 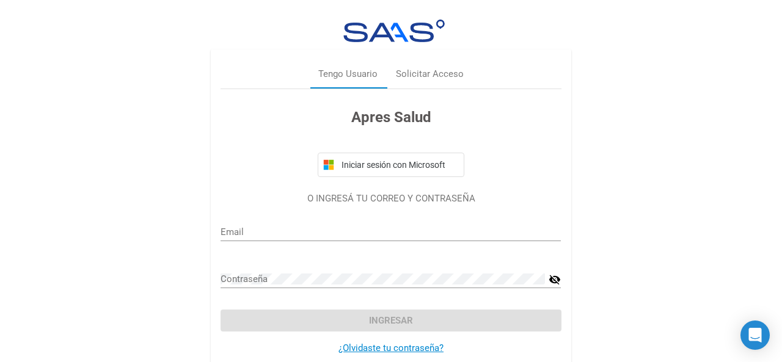 What do you see at coordinates (391, 321) in the screenshot?
I see `span: Ingresar` at bounding box center [391, 321].